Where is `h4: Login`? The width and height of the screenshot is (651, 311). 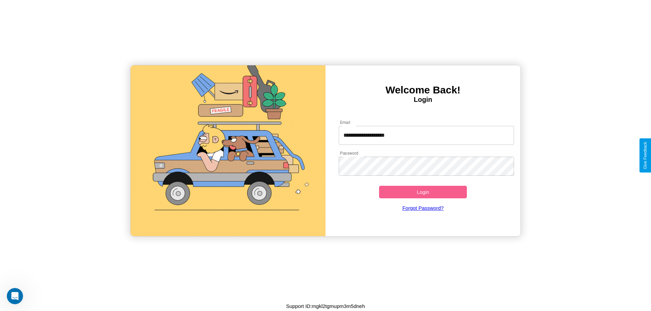 h4: Login is located at coordinates (423, 100).